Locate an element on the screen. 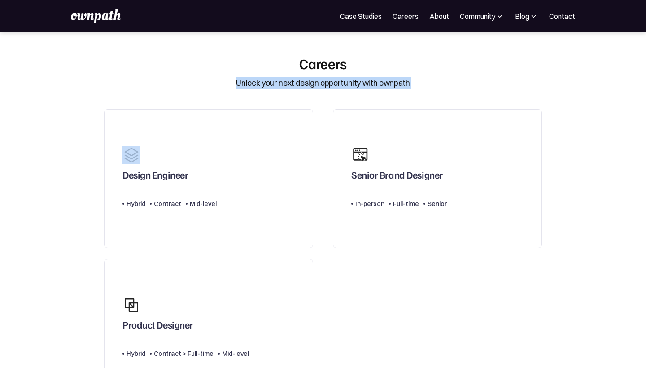 Image resolution: width=646 pixels, height=368 pixels. a: About is located at coordinates (439, 16).